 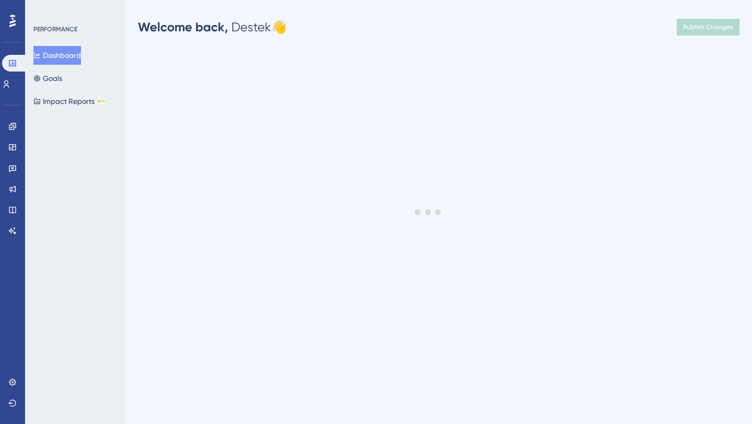 What do you see at coordinates (708, 27) in the screenshot?
I see `button: Publish Changes` at bounding box center [708, 27].